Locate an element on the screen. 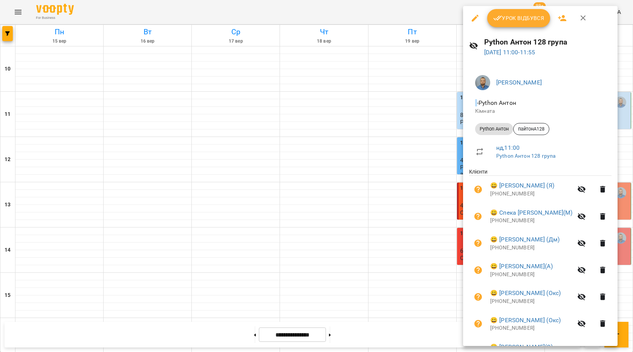 Image resolution: width=633 pixels, height=352 pixels. p: Кімната is located at coordinates (541, 111).